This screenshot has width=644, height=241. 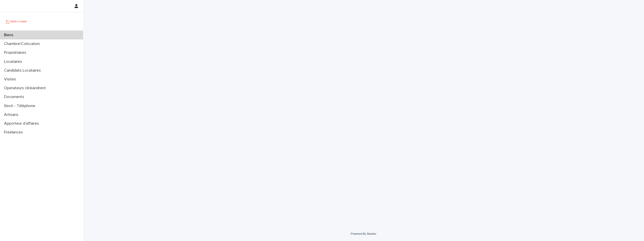 What do you see at coordinates (14, 62) in the screenshot?
I see `p: Locataires` at bounding box center [14, 62].